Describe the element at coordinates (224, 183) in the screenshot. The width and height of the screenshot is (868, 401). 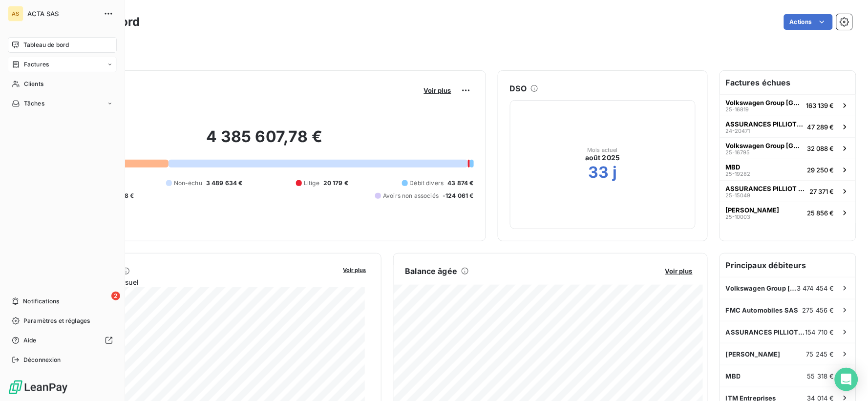
I see `span: 3 489 634 €` at that location.